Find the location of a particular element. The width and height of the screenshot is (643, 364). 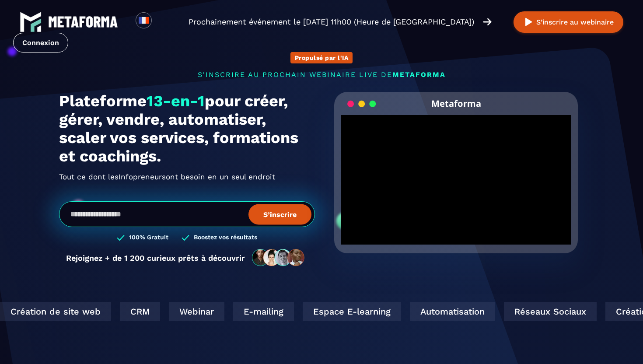

img: play is located at coordinates (528, 22).